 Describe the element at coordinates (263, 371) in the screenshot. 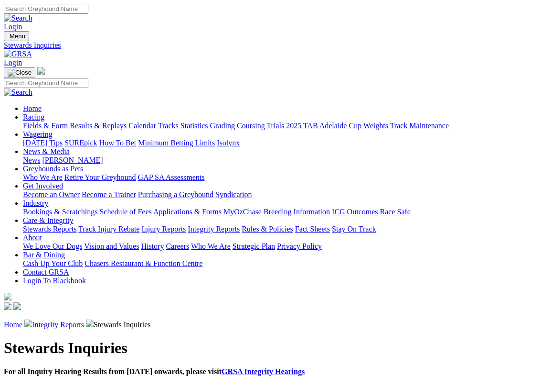

I see `a: GRSA Integrity Hearings` at that location.